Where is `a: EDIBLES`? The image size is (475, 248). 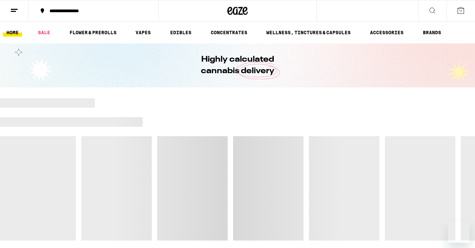 a: EDIBLES is located at coordinates (181, 33).